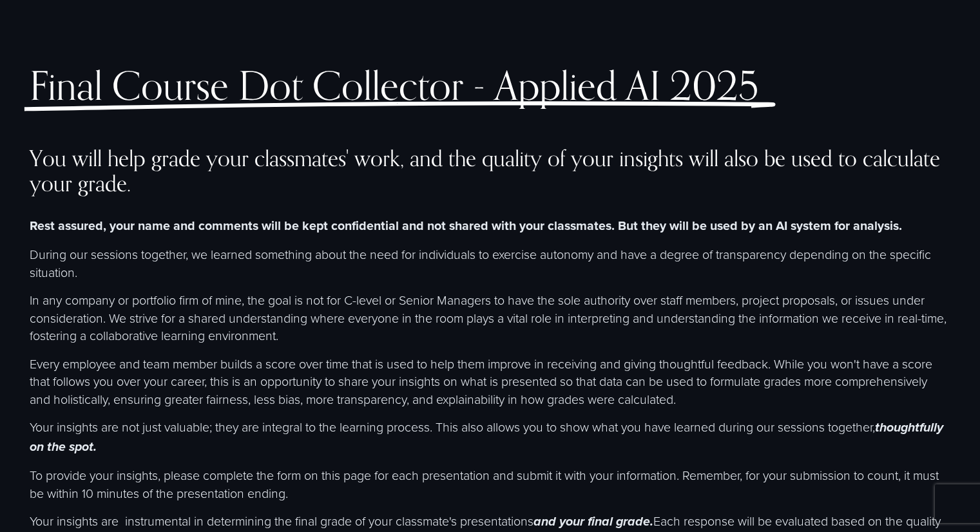 The width and height of the screenshot is (980, 532). What do you see at coordinates (490, 263) in the screenshot?
I see `p: During our sessions together, we learned something about the need for individuals to exercise aut...` at bounding box center [490, 263].